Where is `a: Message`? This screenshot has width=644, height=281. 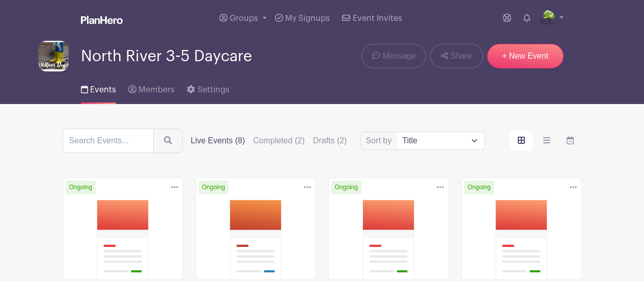 a: Message is located at coordinates (394, 56).